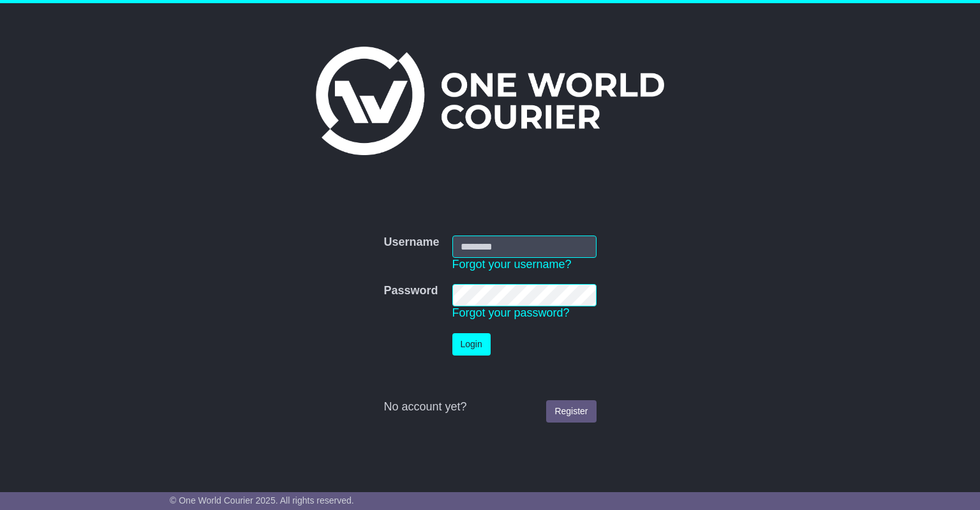  Describe the element at coordinates (511, 313) in the screenshot. I see `a: Forgot your password?` at that location.